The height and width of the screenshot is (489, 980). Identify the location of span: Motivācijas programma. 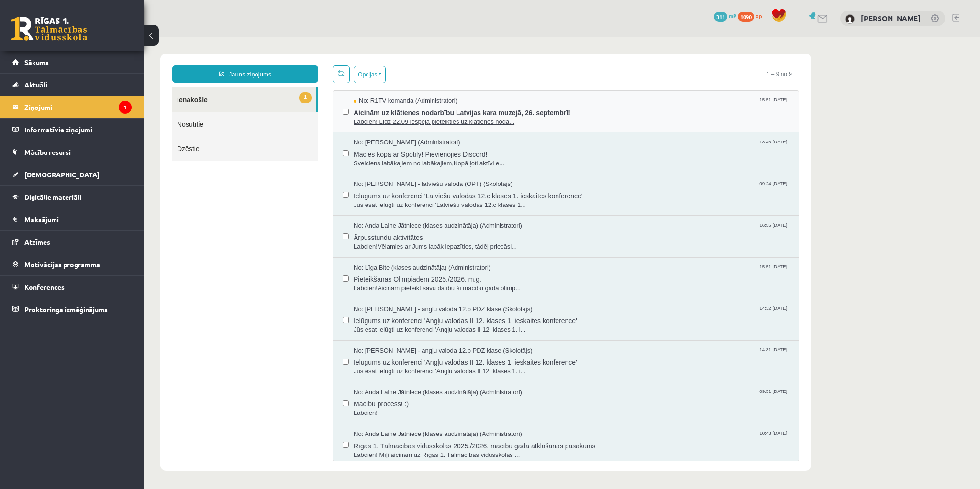
(62, 264).